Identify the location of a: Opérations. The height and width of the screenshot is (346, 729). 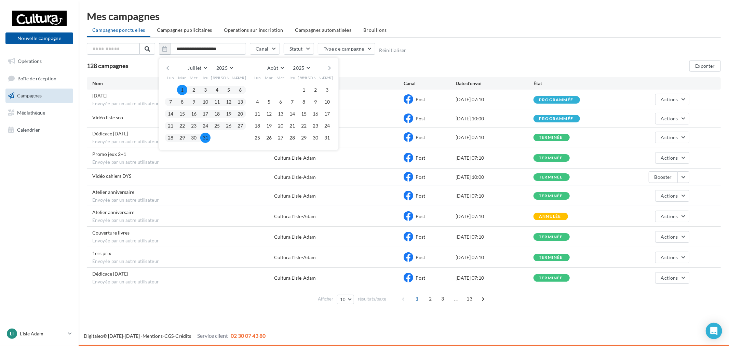
(39, 61).